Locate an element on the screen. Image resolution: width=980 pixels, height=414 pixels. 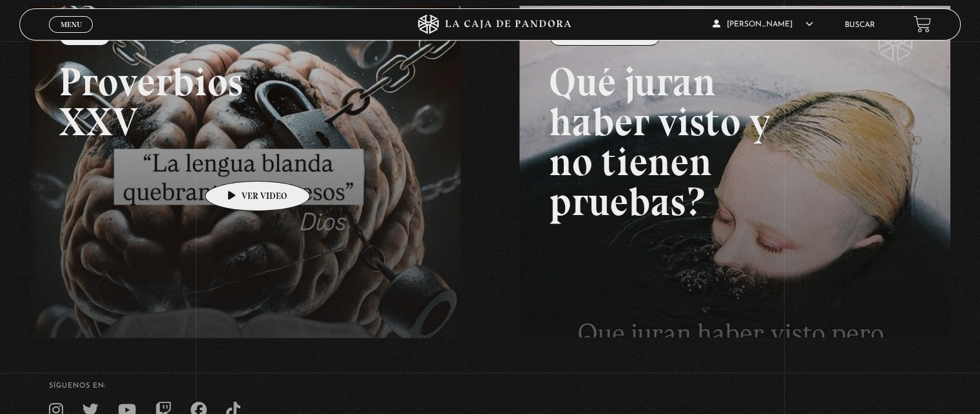
a: View your shopping cart is located at coordinates (922, 24).